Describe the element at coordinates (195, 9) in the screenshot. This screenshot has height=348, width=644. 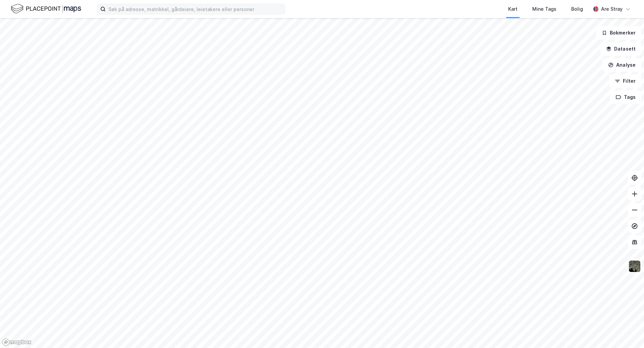
I see `input: Søk på adresse, matrikkel, gårdeiere, leietakere eller personer` at that location.